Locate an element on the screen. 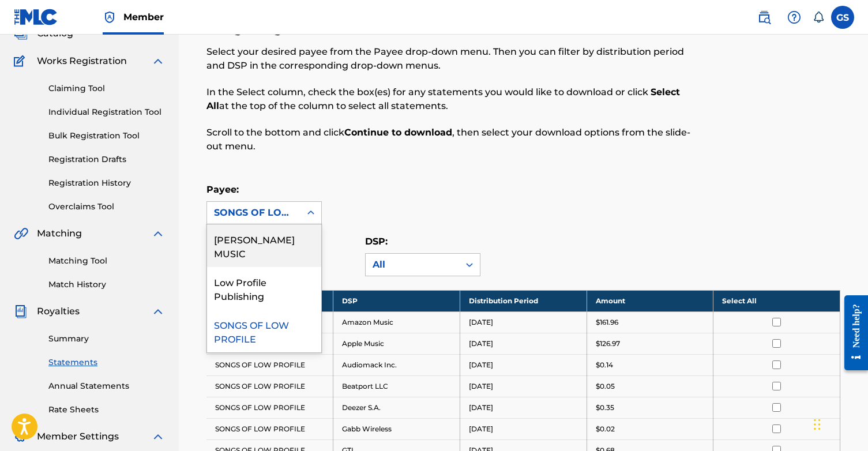  a: Registration History is located at coordinates (107, 183).